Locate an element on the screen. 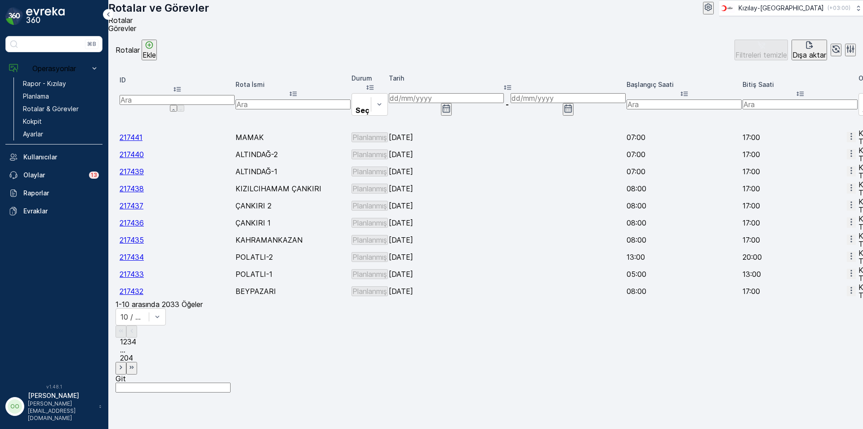 The height and width of the screenshot is (429, 863). p: Ekle is located at coordinates (149, 55).